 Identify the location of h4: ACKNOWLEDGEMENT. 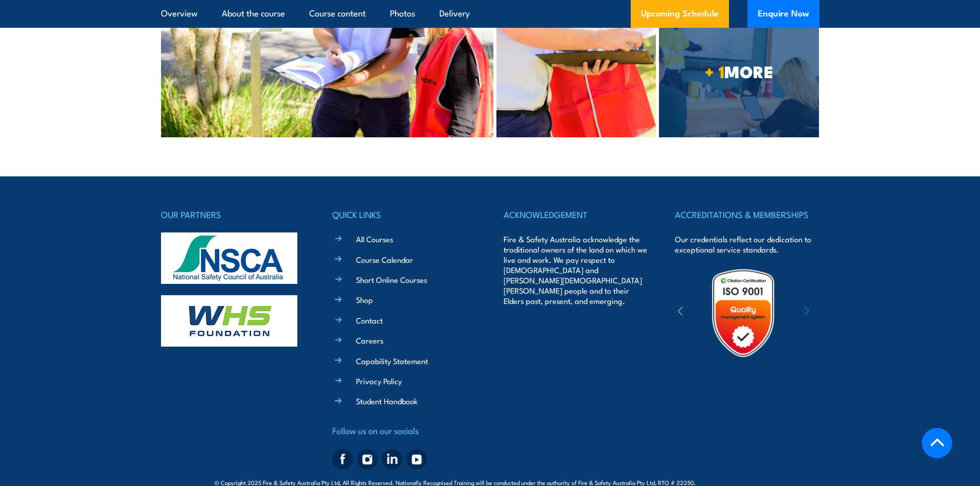
(576, 214).